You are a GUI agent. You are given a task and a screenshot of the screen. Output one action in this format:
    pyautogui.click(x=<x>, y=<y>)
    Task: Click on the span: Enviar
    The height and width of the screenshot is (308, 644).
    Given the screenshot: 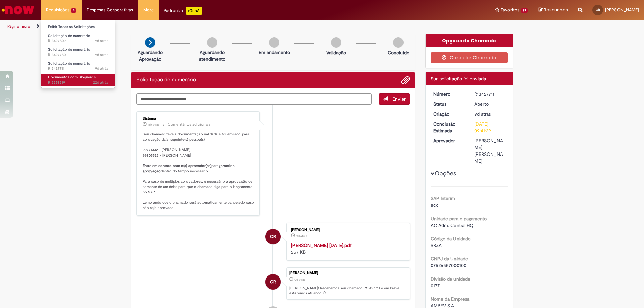 What is the action you would take?
    pyautogui.click(x=399, y=99)
    